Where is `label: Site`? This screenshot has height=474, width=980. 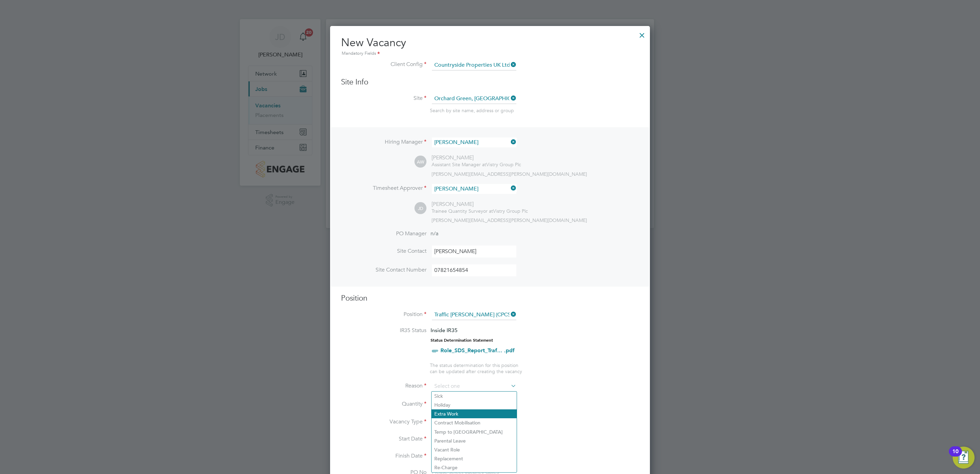 label: Site is located at coordinates (383, 98).